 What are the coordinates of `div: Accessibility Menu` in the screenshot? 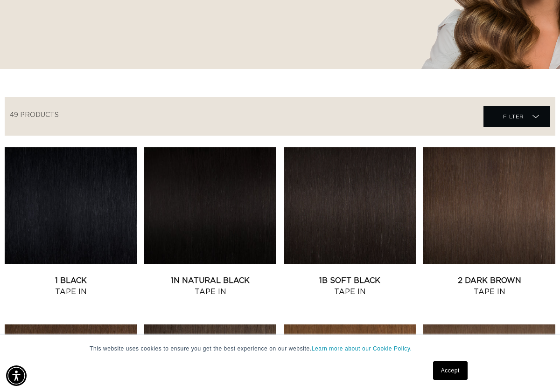 It's located at (17, 375).